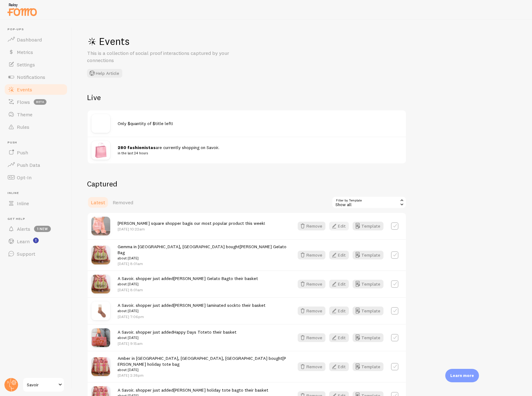 The width and height of the screenshot is (532, 396). What do you see at coordinates (123, 203) in the screenshot?
I see `span: Removed` at bounding box center [123, 203].